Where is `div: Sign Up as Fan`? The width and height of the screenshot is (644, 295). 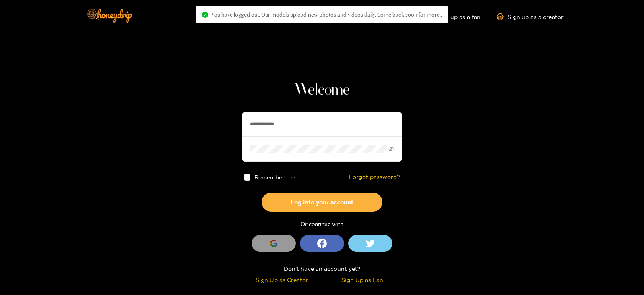 div: Sign Up as Fan is located at coordinates (362, 279).